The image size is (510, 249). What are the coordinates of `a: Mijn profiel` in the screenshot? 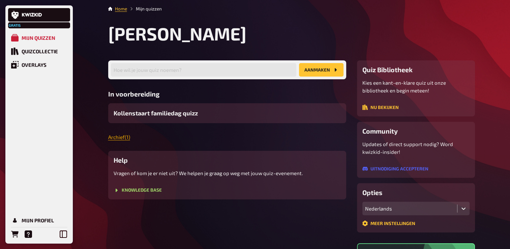 It's located at (39, 220).